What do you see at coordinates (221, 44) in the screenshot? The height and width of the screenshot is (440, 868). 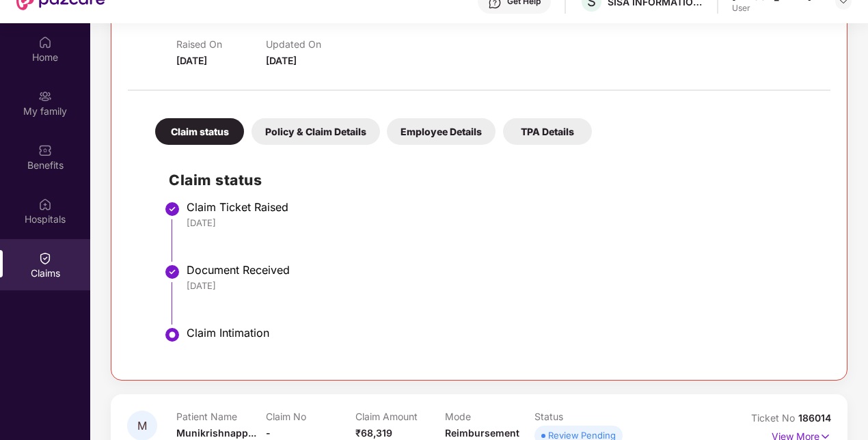 I see `p: Raised On` at bounding box center [221, 44].